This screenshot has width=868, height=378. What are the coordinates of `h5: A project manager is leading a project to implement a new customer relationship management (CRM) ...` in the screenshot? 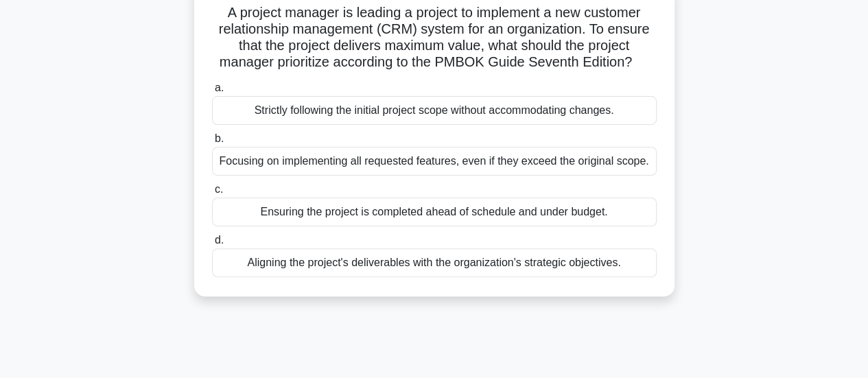 It's located at (434, 38).